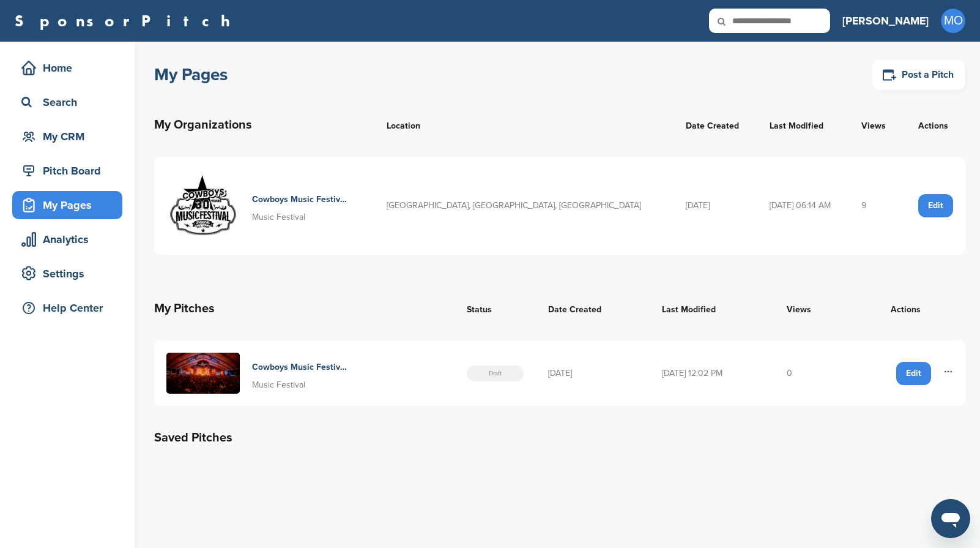  What do you see at coordinates (495, 309) in the screenshot?
I see `th: Status` at bounding box center [495, 309].